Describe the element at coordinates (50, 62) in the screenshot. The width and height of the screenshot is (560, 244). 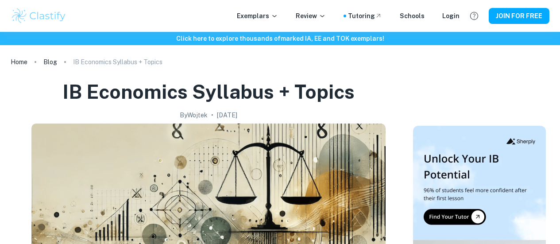
I see `a: Blog` at that location.